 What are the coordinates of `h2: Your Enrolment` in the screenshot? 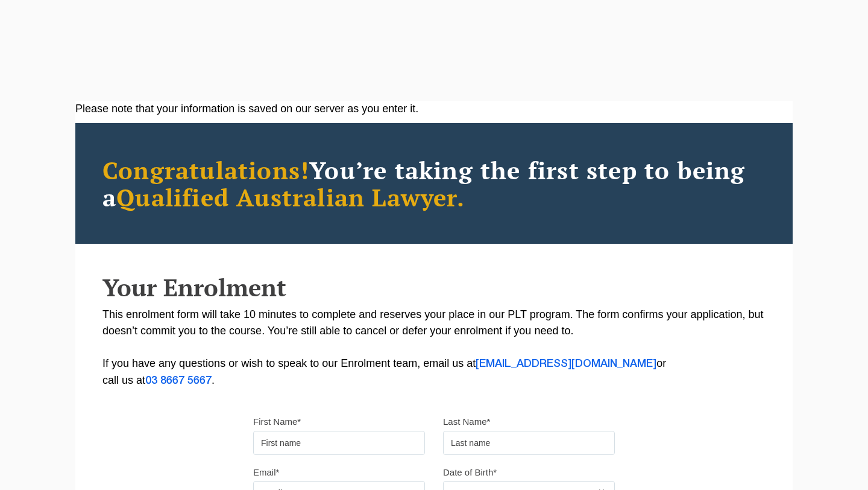 It's located at (434, 287).